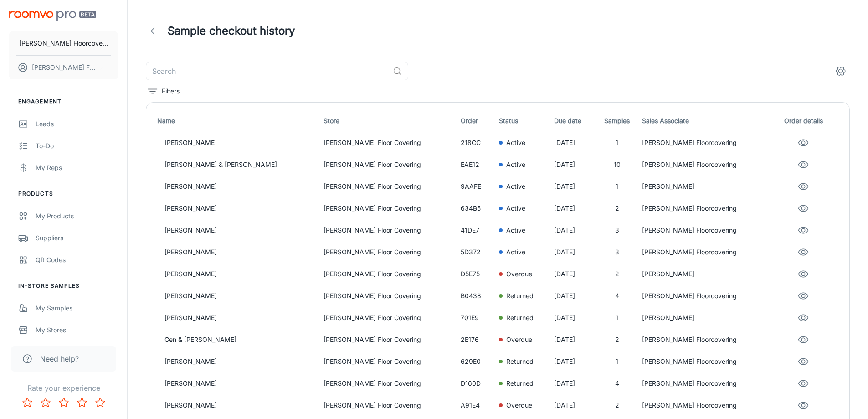  What do you see at coordinates (100, 403) in the screenshot?
I see `button: Rate 5 star` at bounding box center [100, 403].